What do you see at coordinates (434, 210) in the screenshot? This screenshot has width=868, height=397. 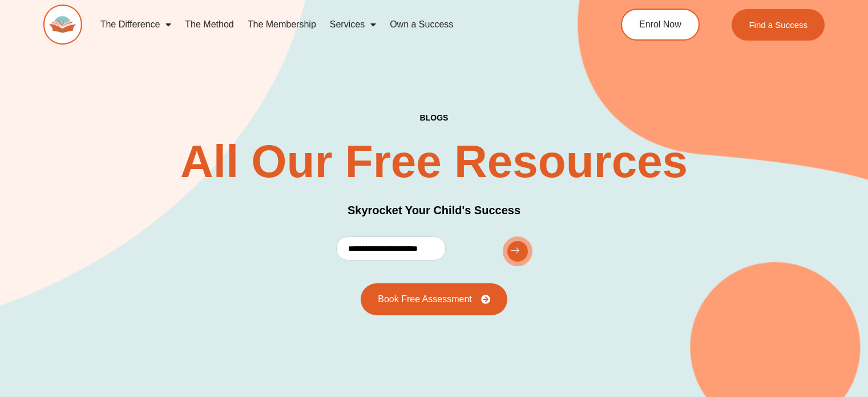 I see `span: Skyrocket Your Child's Success` at bounding box center [434, 210].